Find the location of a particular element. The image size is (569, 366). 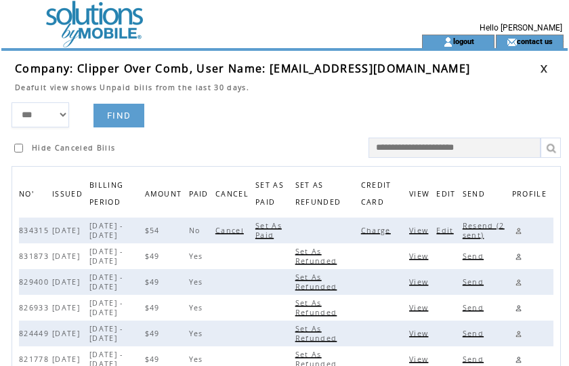

a: Charge is located at coordinates (377, 230).